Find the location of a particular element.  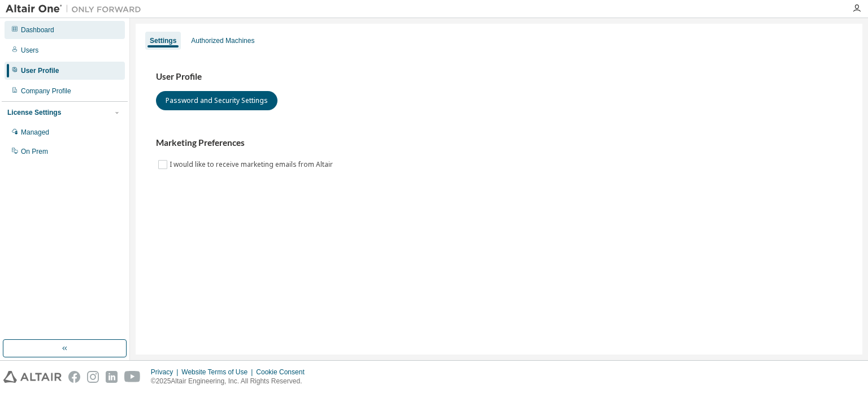

div: Cookie Consent is located at coordinates (283, 372).